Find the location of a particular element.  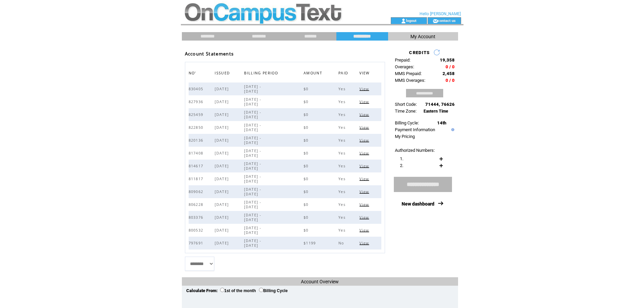

span: 800532 is located at coordinates (197, 230).